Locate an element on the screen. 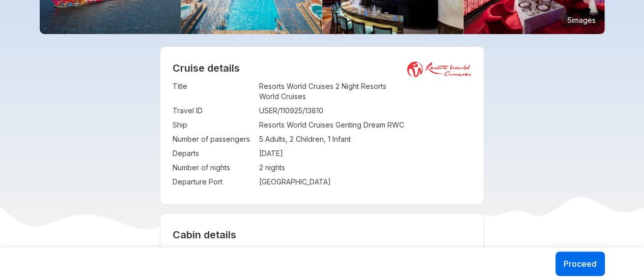  td: Travel ID is located at coordinates (214, 111).